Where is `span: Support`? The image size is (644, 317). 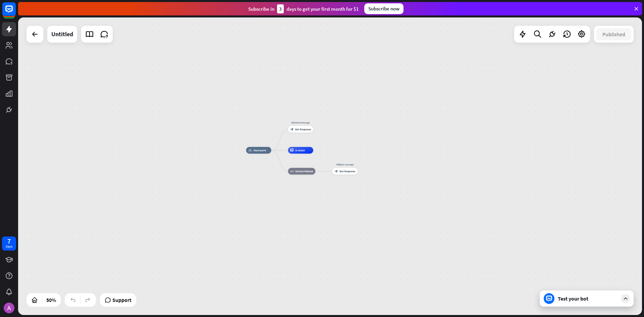 span: Support is located at coordinates (122, 300).